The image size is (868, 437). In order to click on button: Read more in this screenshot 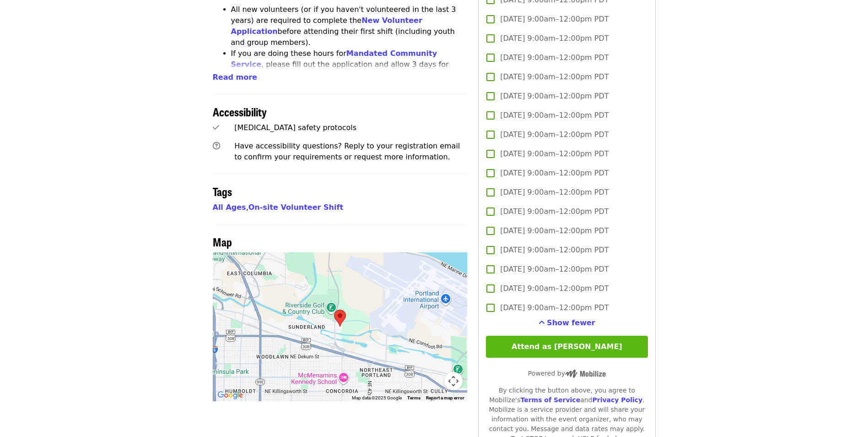, I will do `click(235, 77)`.